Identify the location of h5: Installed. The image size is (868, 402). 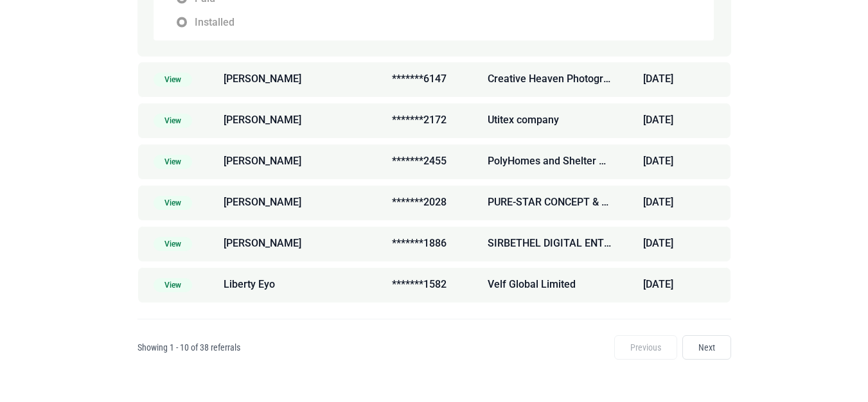
(215, 22).